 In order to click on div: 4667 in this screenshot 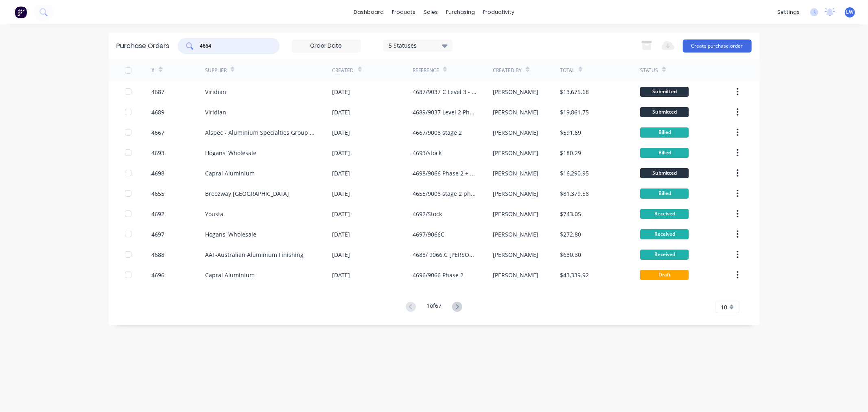, I will do `click(157, 132)`.